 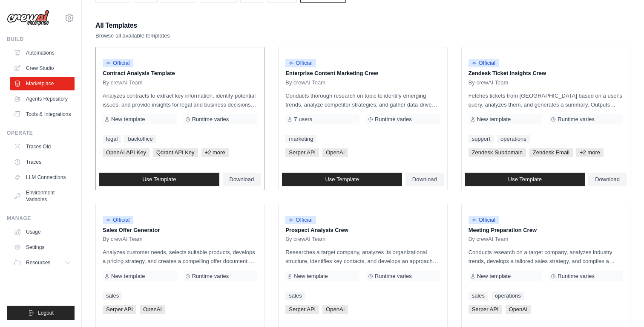 I want to click on a: Tools & Integrations, so click(x=42, y=114).